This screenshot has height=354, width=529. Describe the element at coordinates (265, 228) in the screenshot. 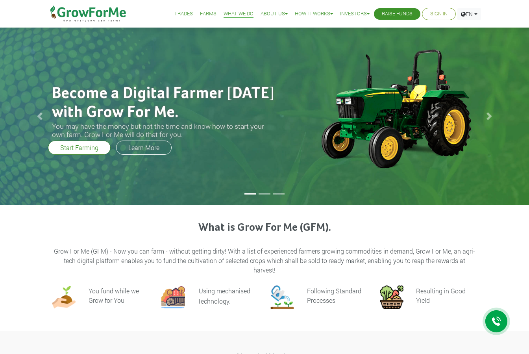

I see `h3: What is Grow For Me (GFM).` at that location.